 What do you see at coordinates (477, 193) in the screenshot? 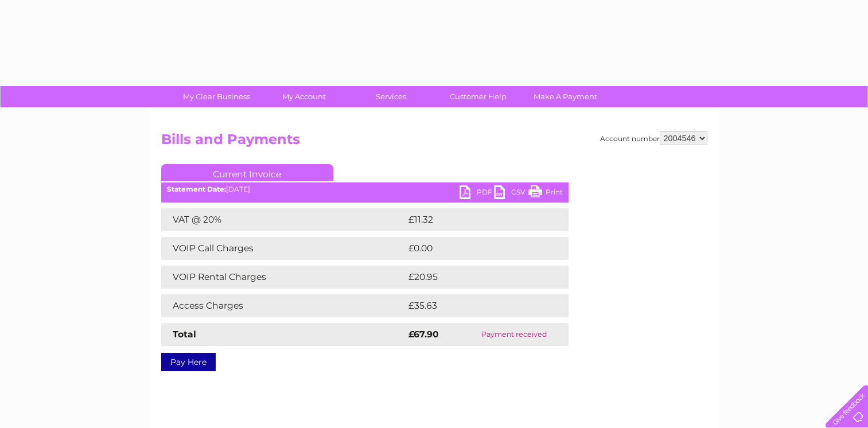
I see `a: PDF` at bounding box center [477, 193].